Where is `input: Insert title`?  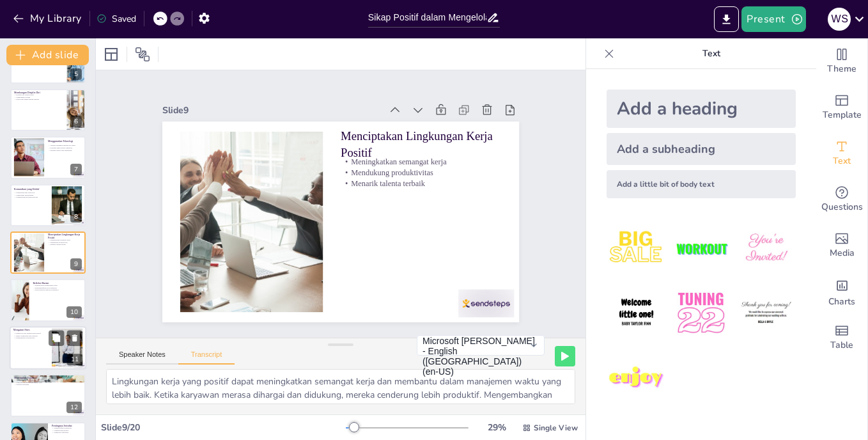 input: Insert title is located at coordinates (427, 17).